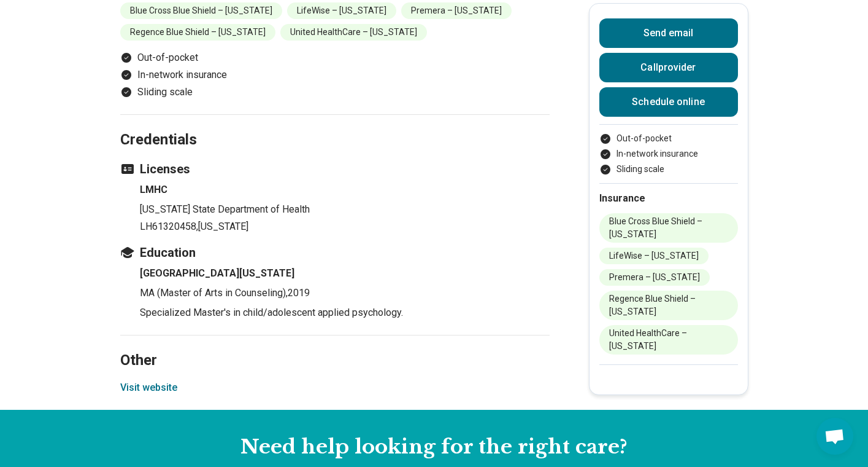  Describe the element at coordinates (335, 125) in the screenshot. I see `h2: Credentials` at that location.